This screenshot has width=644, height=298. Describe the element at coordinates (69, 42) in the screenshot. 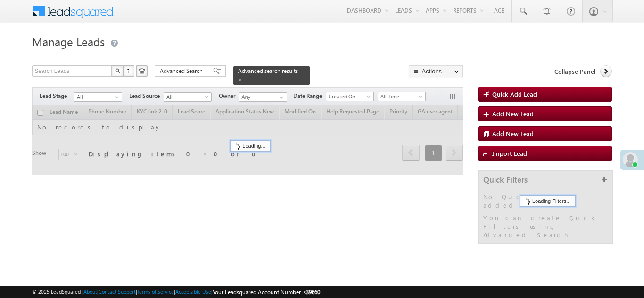

I see `span: Manage Leads` at that location.